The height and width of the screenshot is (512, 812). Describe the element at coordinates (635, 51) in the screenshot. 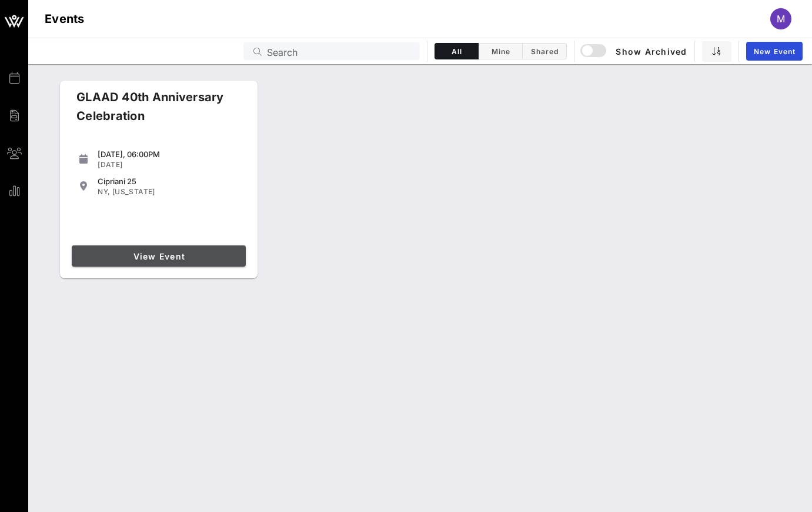

I see `button: Show Archived` at that location.